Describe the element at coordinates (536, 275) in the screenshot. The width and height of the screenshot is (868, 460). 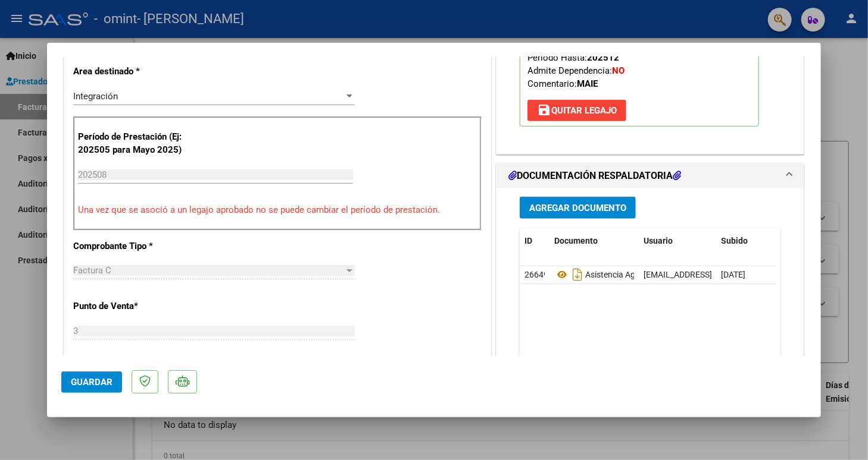
I see `span: 26649` at that location.